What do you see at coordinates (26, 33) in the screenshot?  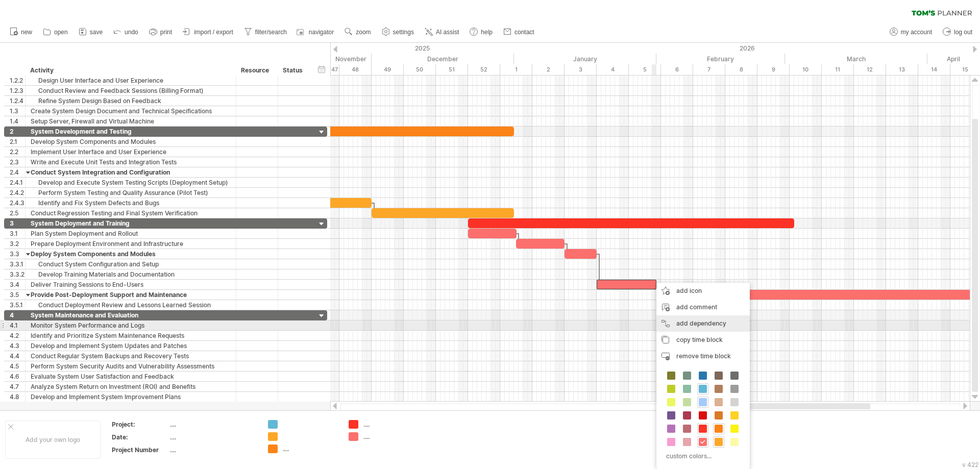 I see `span: new` at bounding box center [26, 33].